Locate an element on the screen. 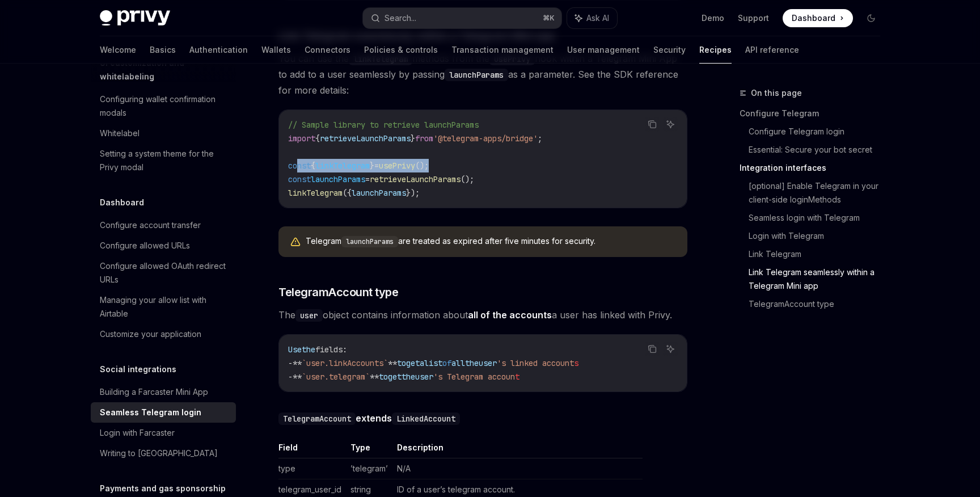 This screenshot has height=497, width=980. th: Field is located at coordinates (312, 451).